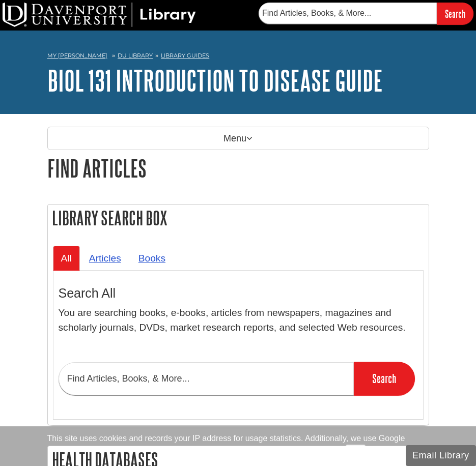 Image resolution: width=476 pixels, height=466 pixels. I want to click on button: Email Library, so click(441, 455).